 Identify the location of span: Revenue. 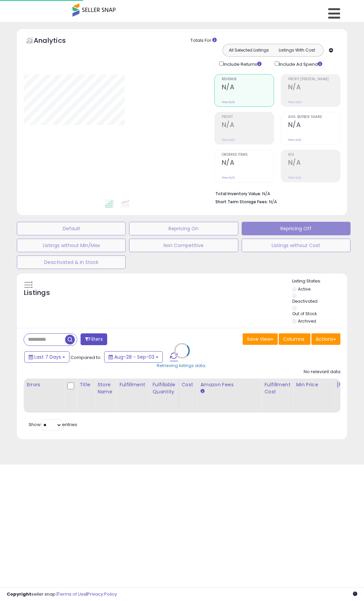
(248, 79).